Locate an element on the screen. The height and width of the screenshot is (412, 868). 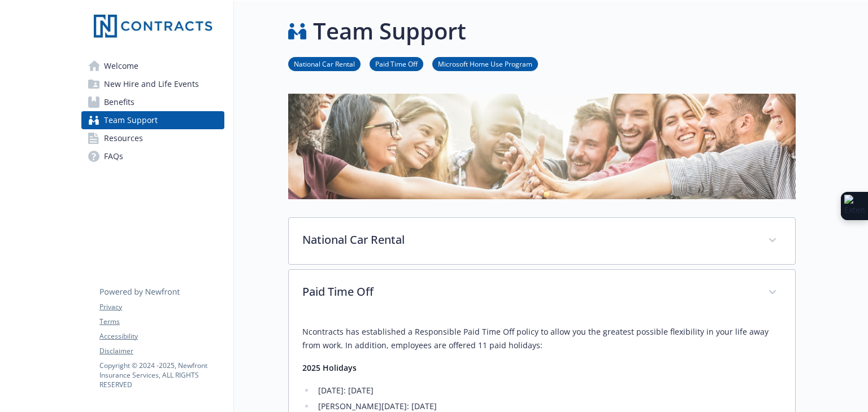
span: New Hire and Life Events is located at coordinates (151, 84).